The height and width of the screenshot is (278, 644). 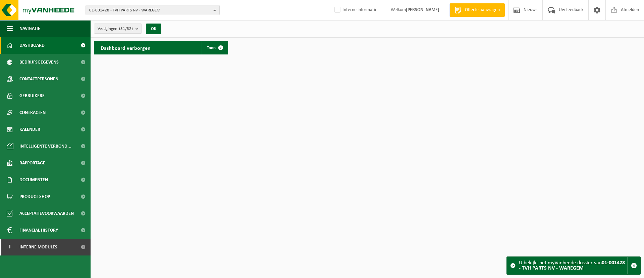 What do you see at coordinates (34, 196) in the screenshot?
I see `span: Product Shop` at bounding box center [34, 196].